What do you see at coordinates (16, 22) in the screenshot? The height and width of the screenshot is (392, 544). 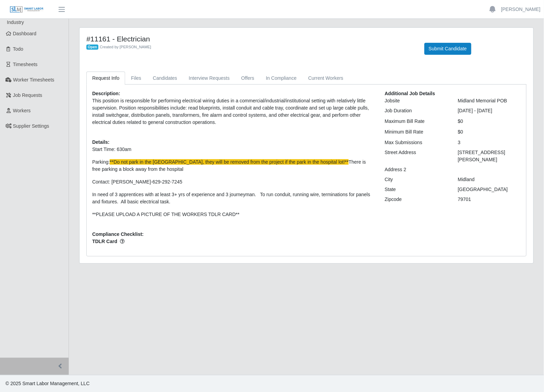 I see `span: Industry` at bounding box center [16, 22].